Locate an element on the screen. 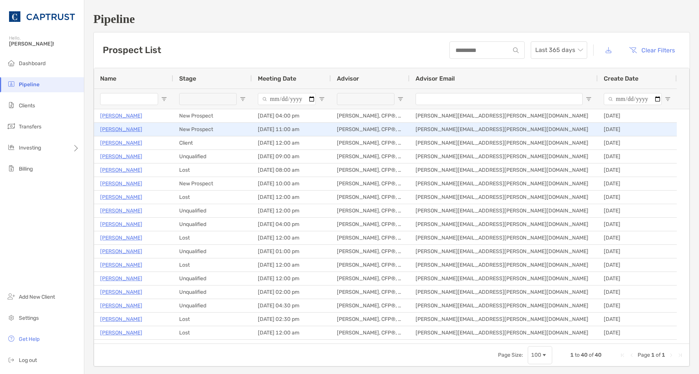  span: Settings is located at coordinates (29, 318).